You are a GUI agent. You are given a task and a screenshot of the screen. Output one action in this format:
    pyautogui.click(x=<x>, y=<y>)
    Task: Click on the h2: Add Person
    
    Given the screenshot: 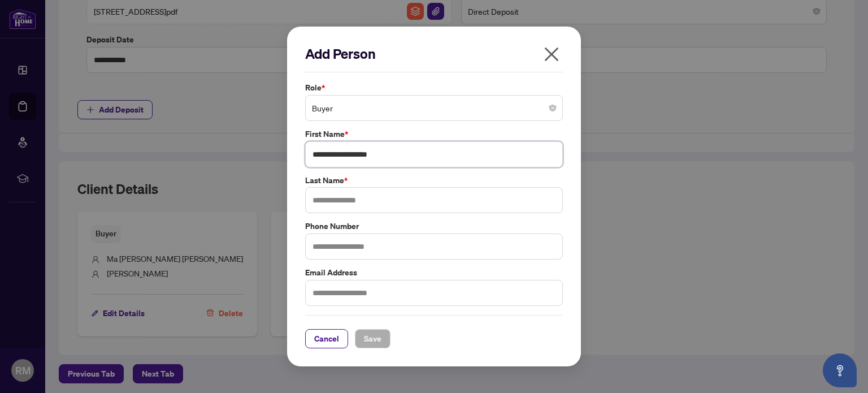 What is the action you would take?
    pyautogui.click(x=434, y=54)
    